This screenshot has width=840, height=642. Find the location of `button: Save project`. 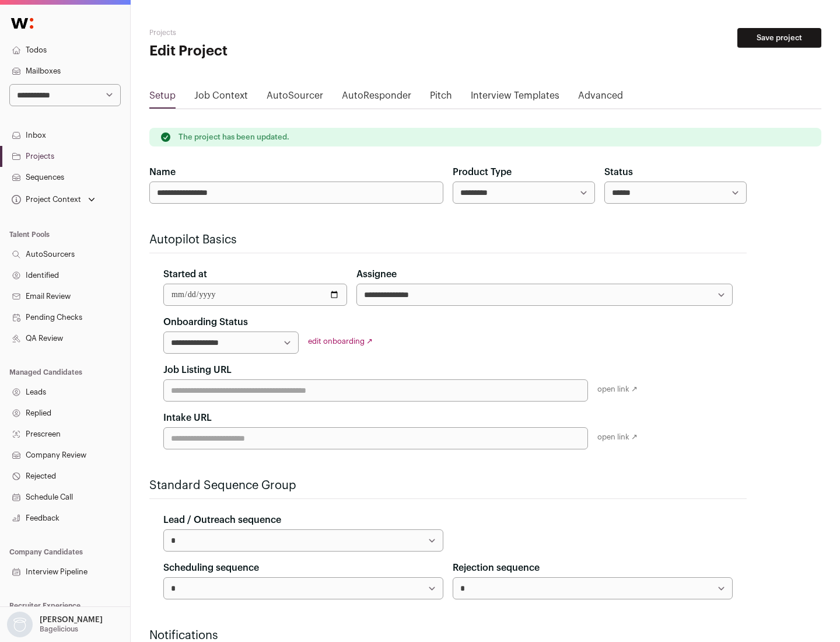

button: Save project is located at coordinates (779, 38).